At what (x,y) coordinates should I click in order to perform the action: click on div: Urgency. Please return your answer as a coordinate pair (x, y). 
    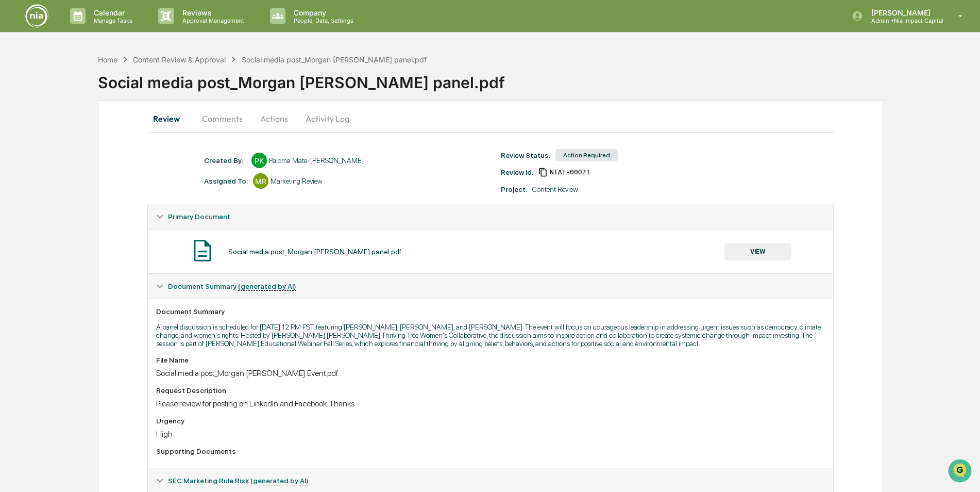
    Looking at the image, I should click on (490, 421).